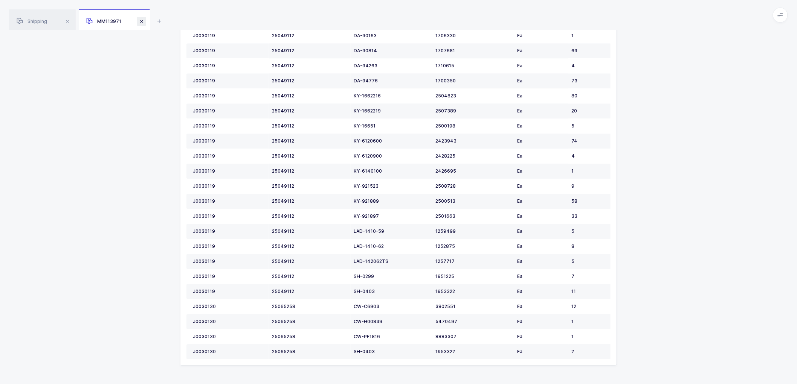  Describe the element at coordinates (391, 307) in the screenshot. I see `div: CW-C6903` at that location.